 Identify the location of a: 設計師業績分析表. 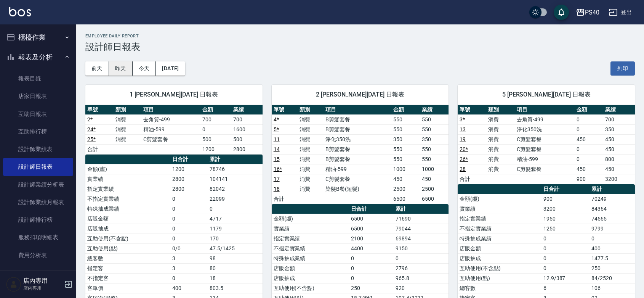
(38, 185).